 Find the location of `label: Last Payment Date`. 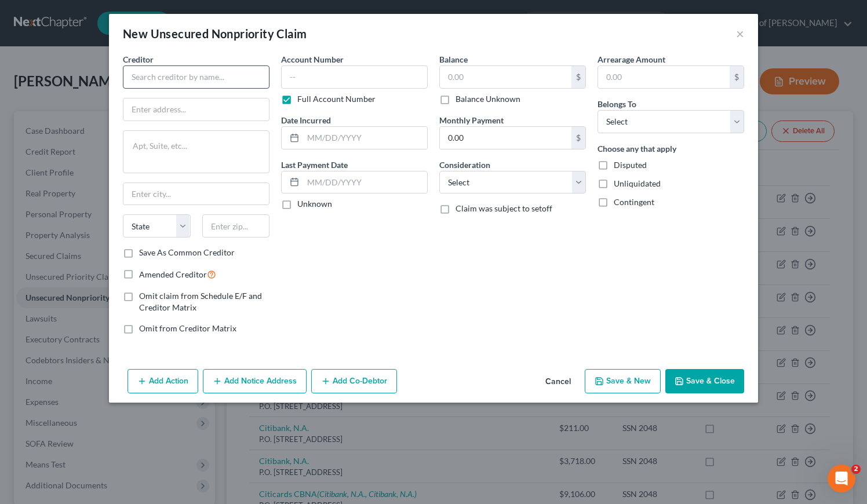

label: Last Payment Date is located at coordinates (314, 165).